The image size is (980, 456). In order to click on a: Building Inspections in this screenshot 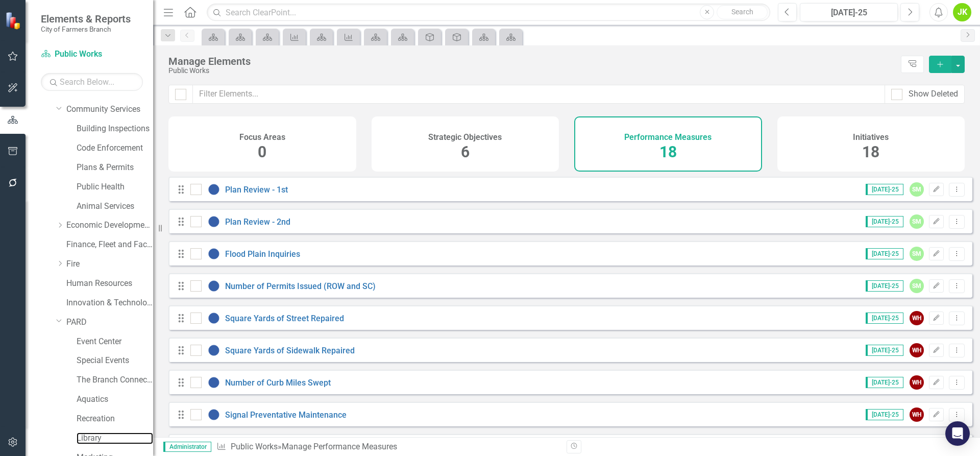, I will do `click(115, 128)`.